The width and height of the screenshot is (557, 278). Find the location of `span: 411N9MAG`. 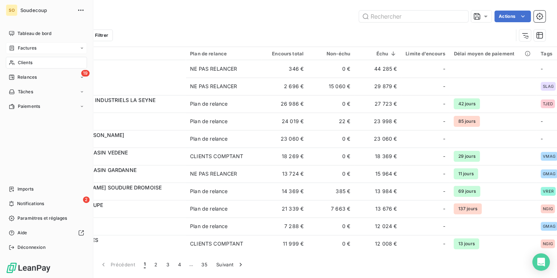

span: 411N9MAG is located at coordinates (116, 247).